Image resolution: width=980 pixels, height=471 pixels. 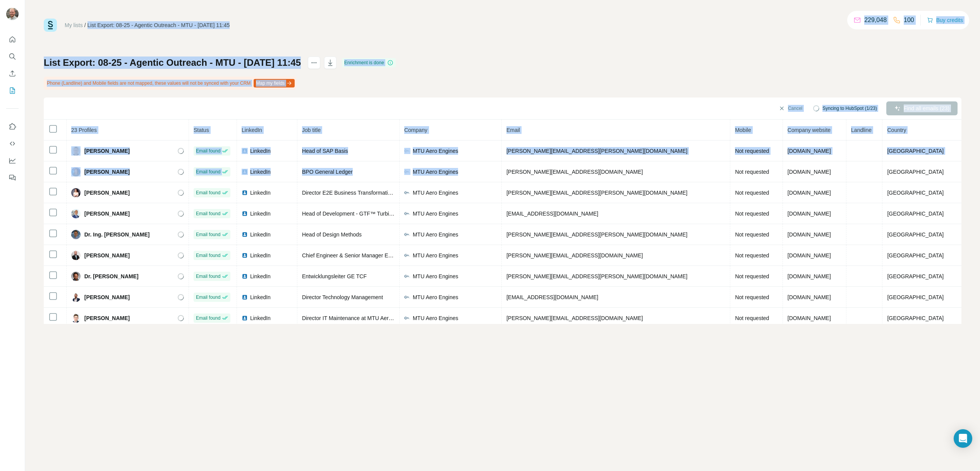 I want to click on div: Phone (Landline) and Mobile fields are not mapped, these values will not be synced with your CRM, so click(x=170, y=83).